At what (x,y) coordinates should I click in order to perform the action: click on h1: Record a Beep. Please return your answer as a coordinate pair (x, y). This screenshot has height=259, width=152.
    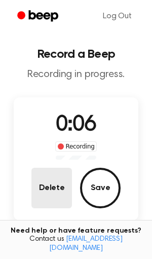
    Looking at the image, I should click on (76, 54).